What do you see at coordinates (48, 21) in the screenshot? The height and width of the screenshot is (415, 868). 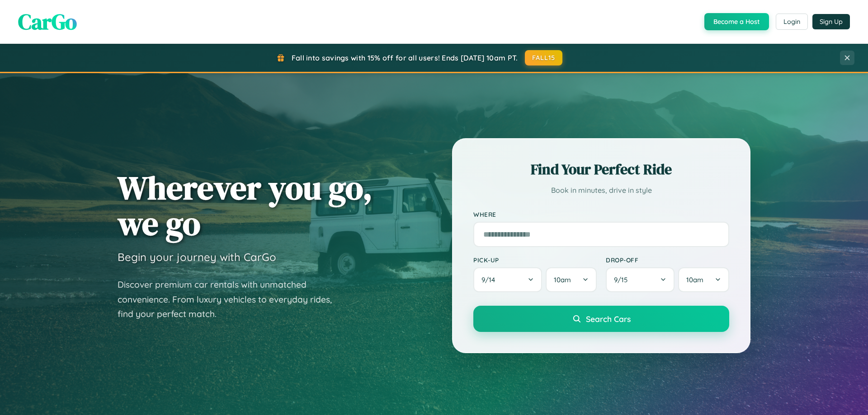 I see `span: CarGo` at bounding box center [48, 21].